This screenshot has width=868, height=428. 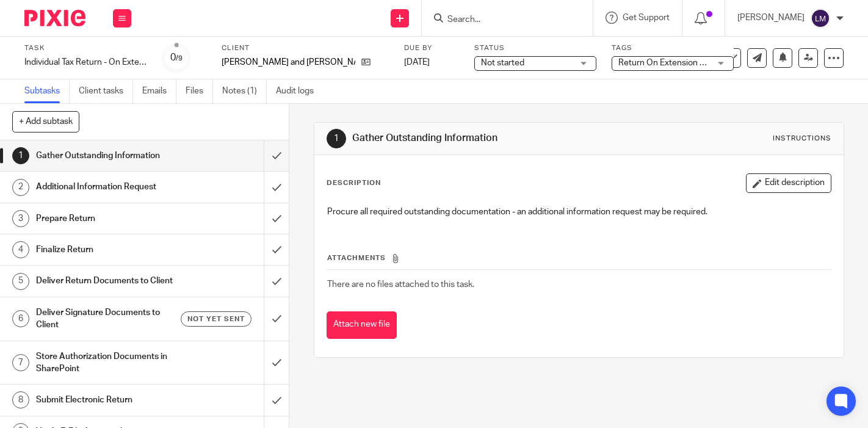 I want to click on div: 8, so click(x=21, y=400).